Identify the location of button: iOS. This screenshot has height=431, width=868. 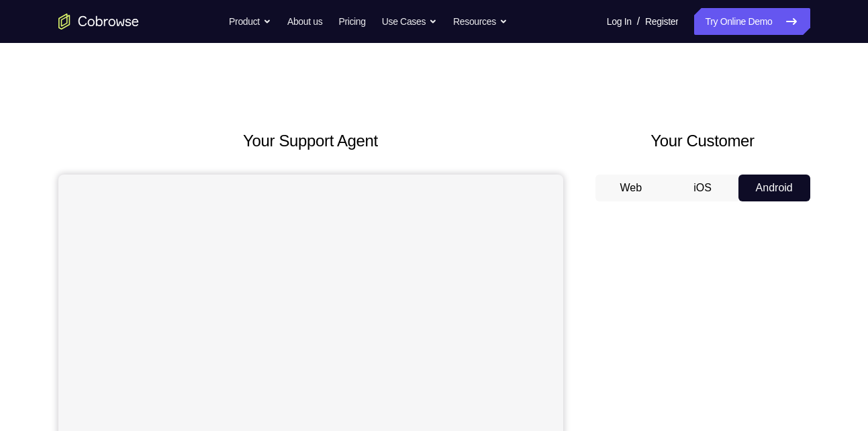
(702, 188).